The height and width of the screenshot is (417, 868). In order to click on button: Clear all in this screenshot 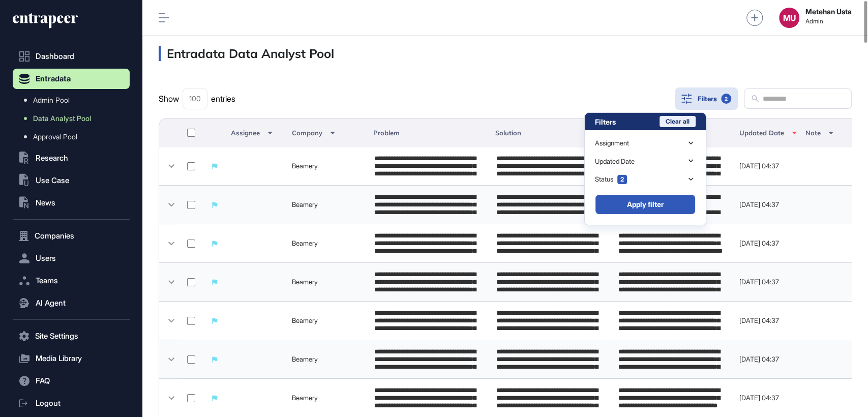, I will do `click(677, 122)`.